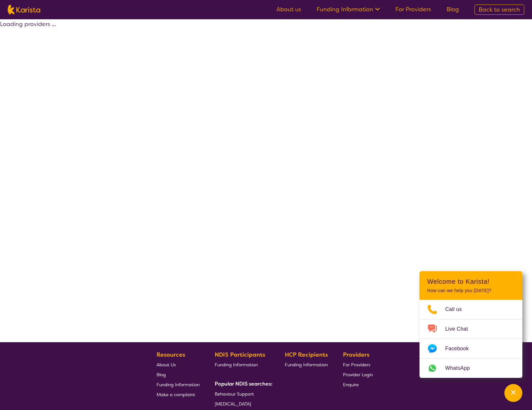 The image size is (532, 410). I want to click on a: Make a complaint, so click(178, 394).